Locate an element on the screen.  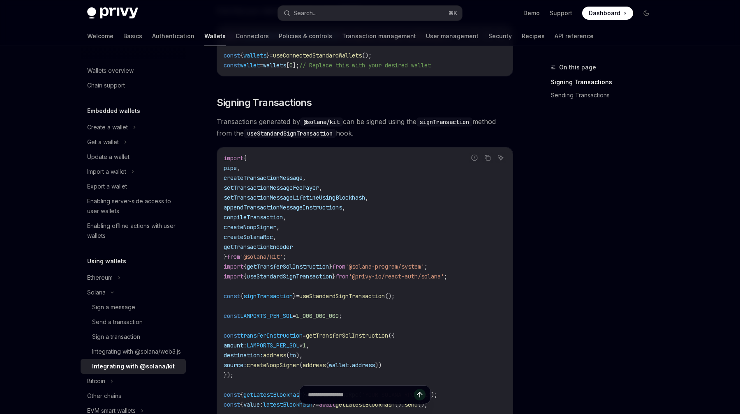
div: Sign a transaction is located at coordinates (116, 337).